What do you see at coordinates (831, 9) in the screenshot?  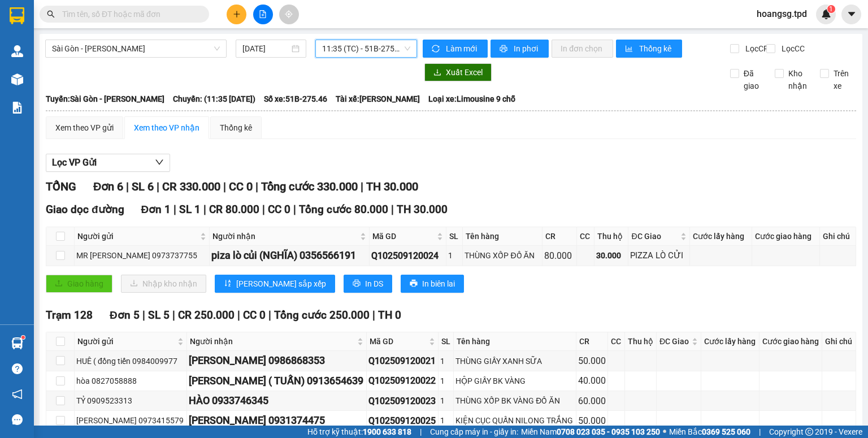 I see `span: 1` at bounding box center [831, 9].